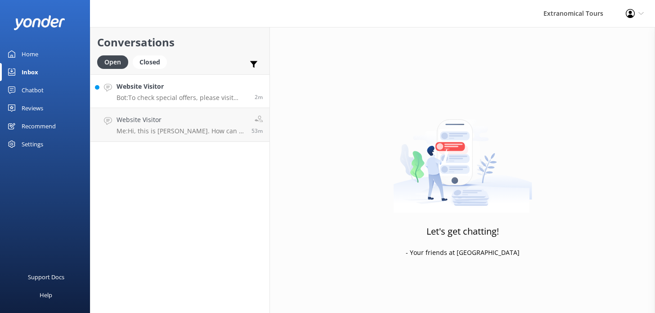  What do you see at coordinates (259, 97) in the screenshot?
I see `span: Oct 13 2025 05:23am (UTC -07:00) America/Tijuana` at bounding box center [259, 97].